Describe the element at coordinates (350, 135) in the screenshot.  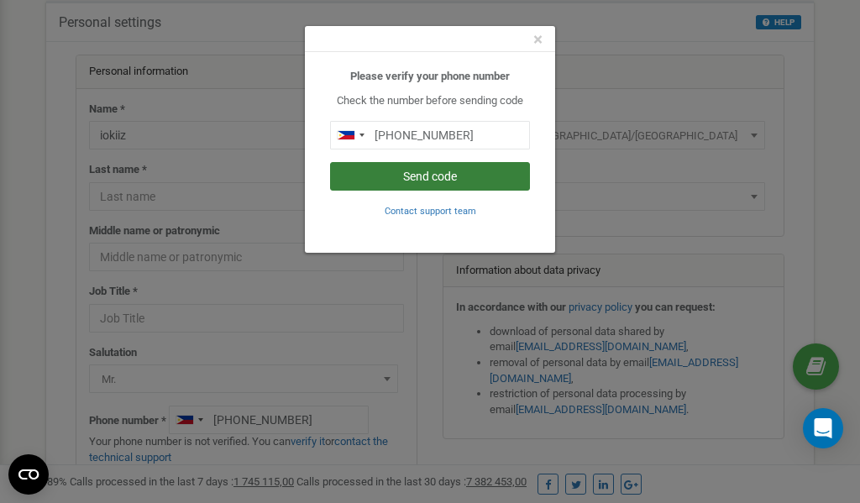
I see `div: Telephone country code` at that location.